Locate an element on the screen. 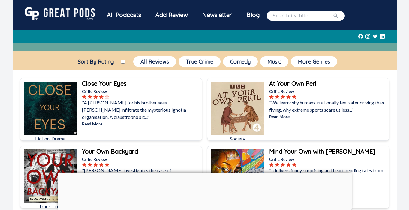 The height and width of the screenshot is (210, 409). button: Comedy is located at coordinates (241, 62).